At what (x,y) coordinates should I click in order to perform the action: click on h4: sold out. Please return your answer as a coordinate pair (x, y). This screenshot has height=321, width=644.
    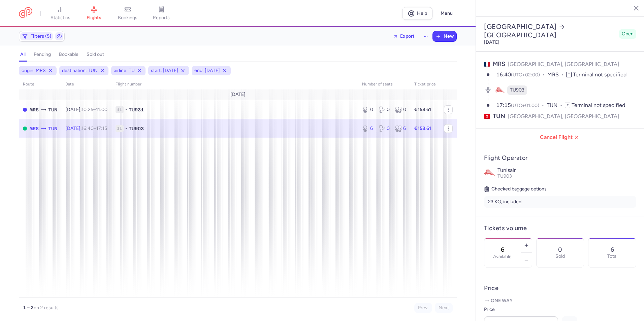
    Looking at the image, I should click on (96, 55).